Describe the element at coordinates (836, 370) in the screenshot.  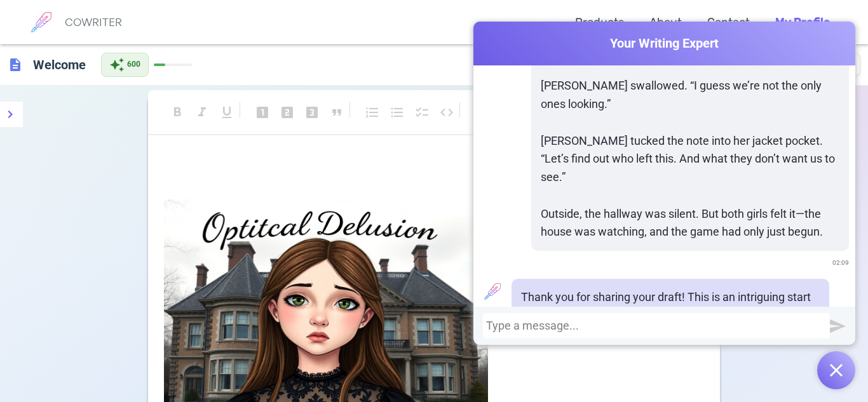
I see `img: Open chat` at that location.